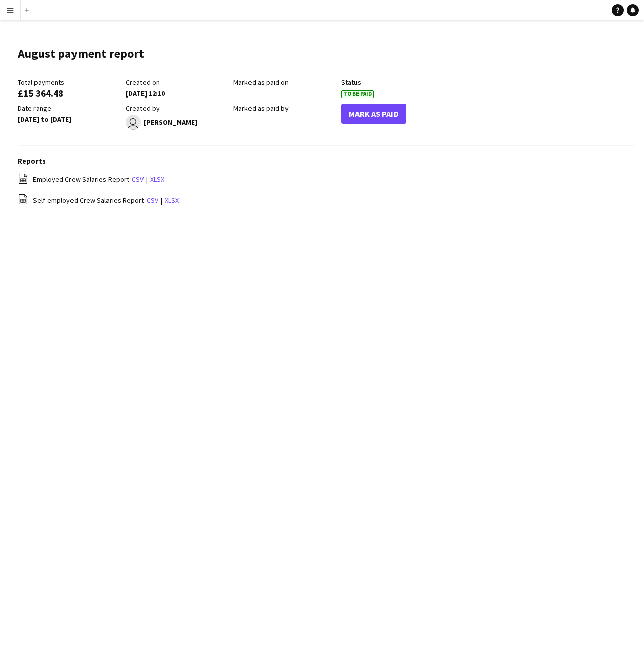  I want to click on span: To Be Paid, so click(357, 94).